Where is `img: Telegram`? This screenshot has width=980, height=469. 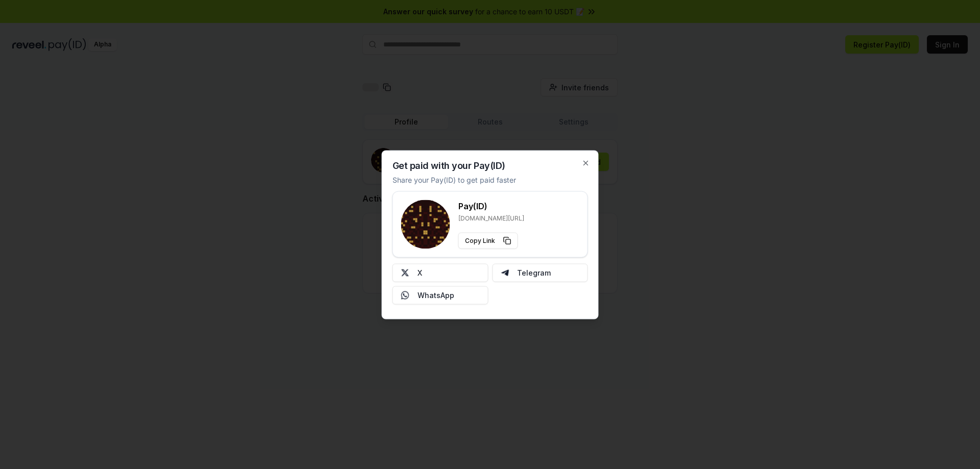 img: Telegram is located at coordinates (505, 272).